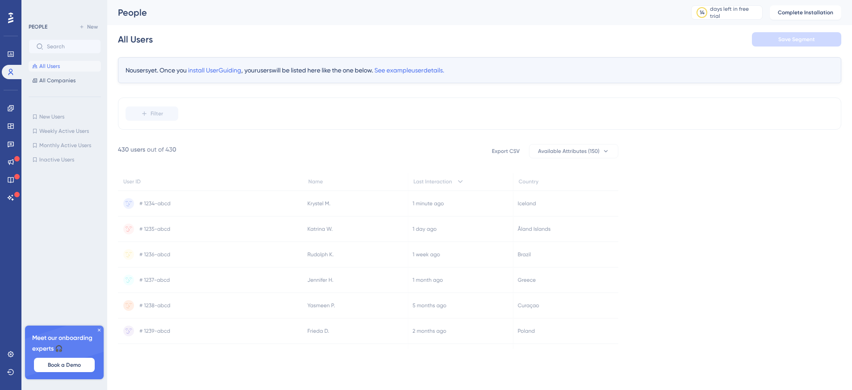 The height and width of the screenshot is (390, 852). I want to click on button: All Companies, so click(65, 80).